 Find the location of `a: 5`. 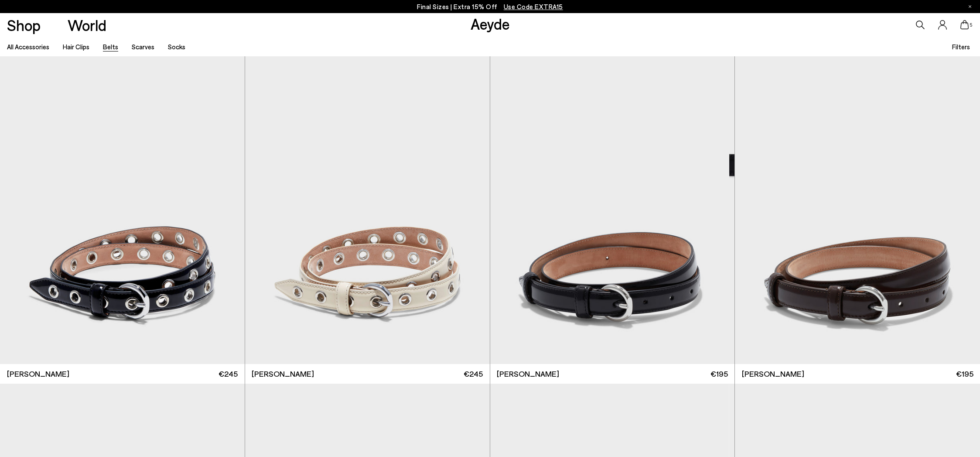

a: 5 is located at coordinates (966, 25).